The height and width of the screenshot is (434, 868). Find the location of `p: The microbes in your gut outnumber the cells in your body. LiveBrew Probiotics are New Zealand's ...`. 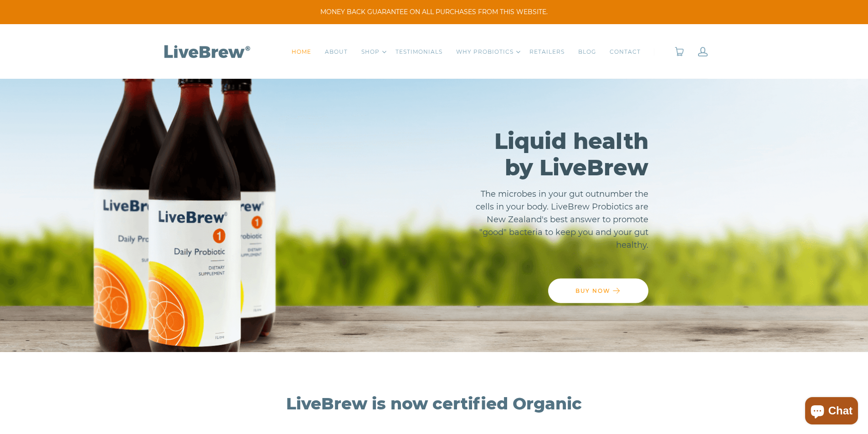

p: The microbes in your gut outnumber the cells in your body. LiveBrew Probiotics are New Zealand's ... is located at coordinates (557, 220).